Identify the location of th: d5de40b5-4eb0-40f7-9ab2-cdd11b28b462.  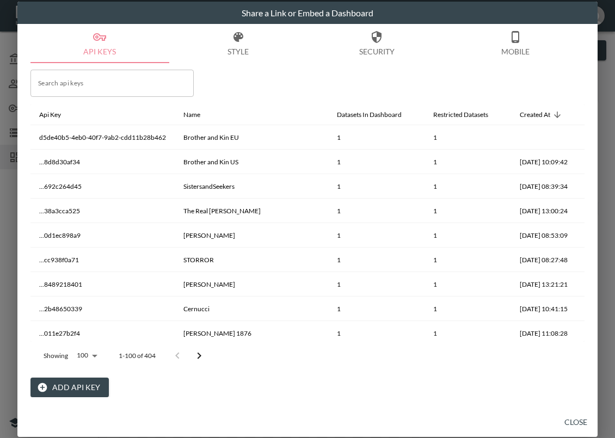
(102, 137).